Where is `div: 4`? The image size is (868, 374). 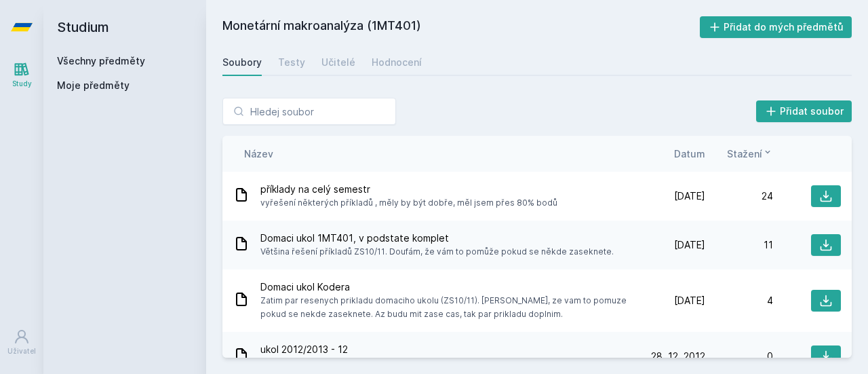
div: 4 is located at coordinates (739, 301).